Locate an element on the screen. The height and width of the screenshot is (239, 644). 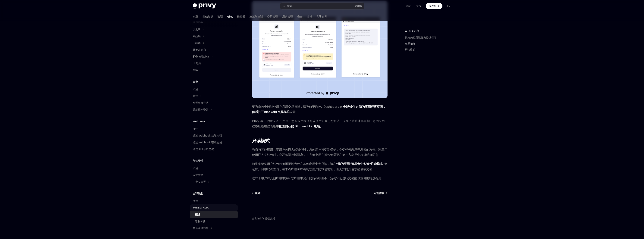
font: 全球钱包 > 我的应用程序页面，然后打开 is located at coordinates (319, 109).